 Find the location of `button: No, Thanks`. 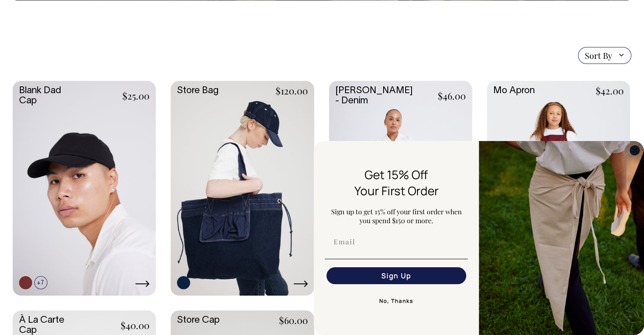

button: No, Thanks is located at coordinates (396, 301).